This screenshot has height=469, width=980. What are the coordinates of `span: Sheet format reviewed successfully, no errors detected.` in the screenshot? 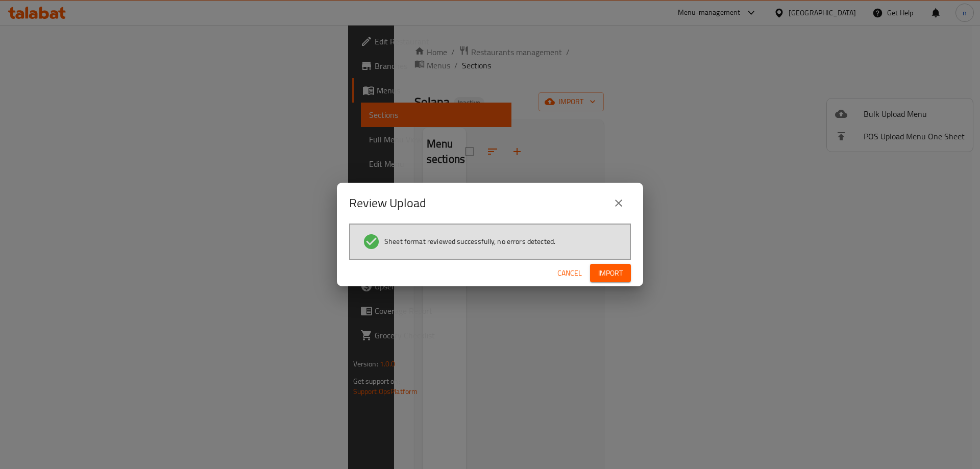 It's located at (469, 242).